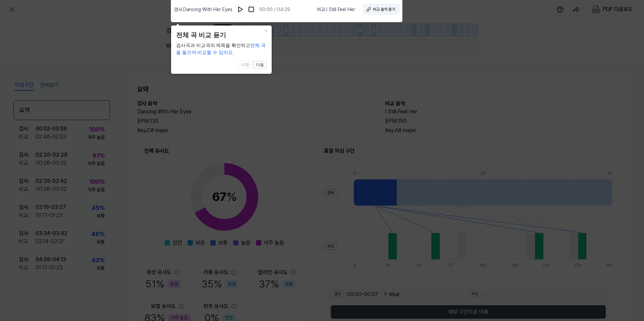  Describe the element at coordinates (221, 48) in the screenshot. I see `span: 전체 곡을 들으며 비교할 수 있어요.` at that location.